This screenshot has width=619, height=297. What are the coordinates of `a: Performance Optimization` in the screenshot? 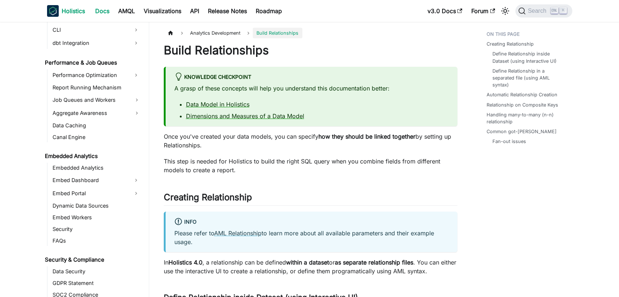 It's located at (90, 75).